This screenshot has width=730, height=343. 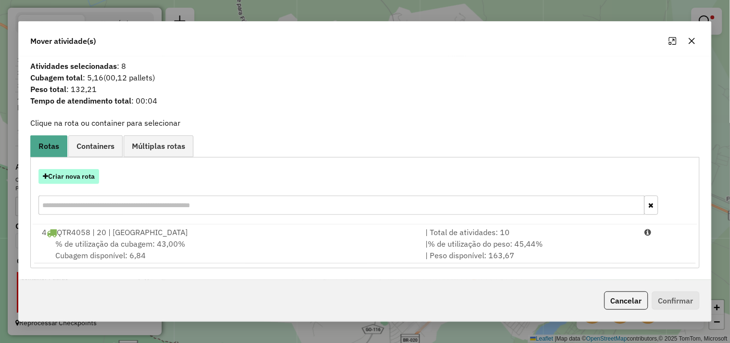 I want to click on div: | | Peso disponível: 163,67, so click(x=529, y=249).